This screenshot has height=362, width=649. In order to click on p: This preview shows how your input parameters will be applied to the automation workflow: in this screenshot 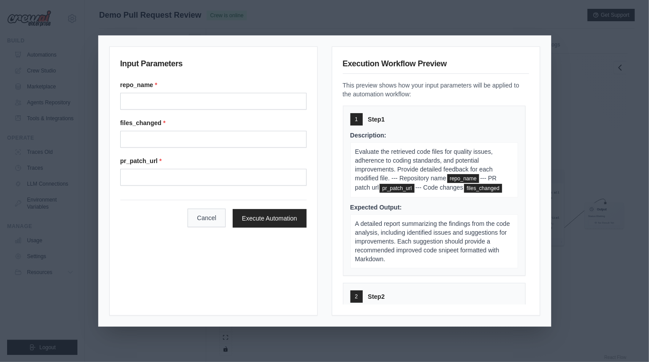, I will do `click(436, 90)`.